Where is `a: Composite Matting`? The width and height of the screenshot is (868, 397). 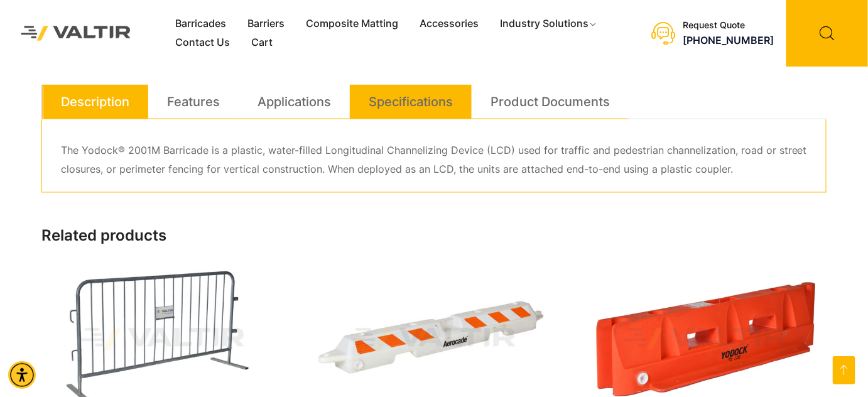 a: Composite Matting is located at coordinates (352, 24).